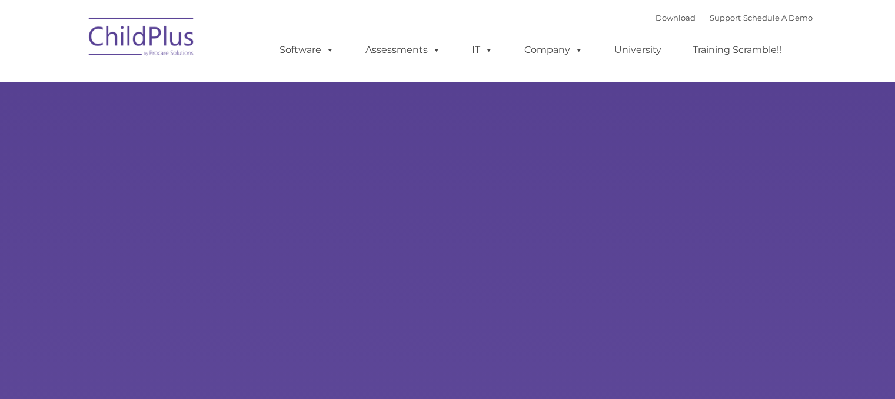 This screenshot has width=895, height=399. Describe the element at coordinates (778, 18) in the screenshot. I see `a: Schedule A Demo` at that location.